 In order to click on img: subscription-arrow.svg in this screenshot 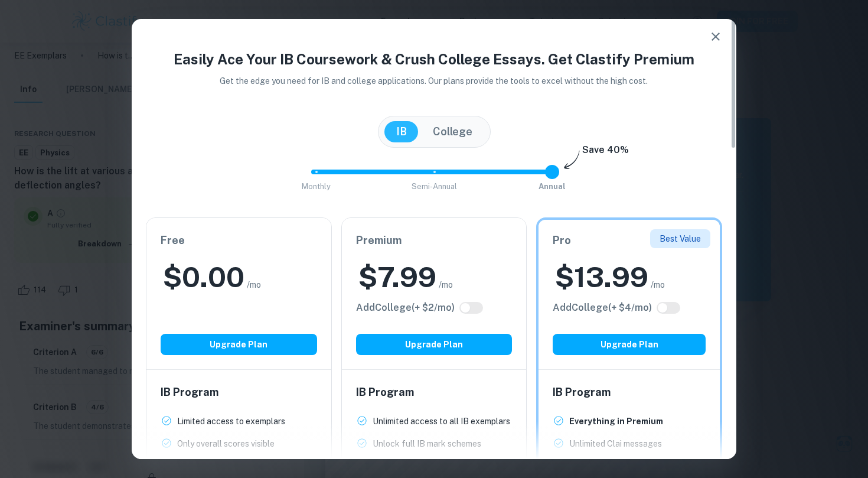, I will do `click(571, 160)`.